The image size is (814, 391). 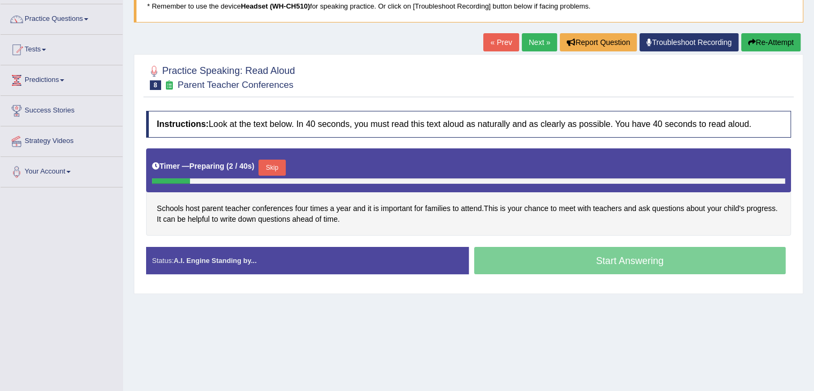 What do you see at coordinates (307, 260) in the screenshot?
I see `div: Status:` at bounding box center [307, 260].